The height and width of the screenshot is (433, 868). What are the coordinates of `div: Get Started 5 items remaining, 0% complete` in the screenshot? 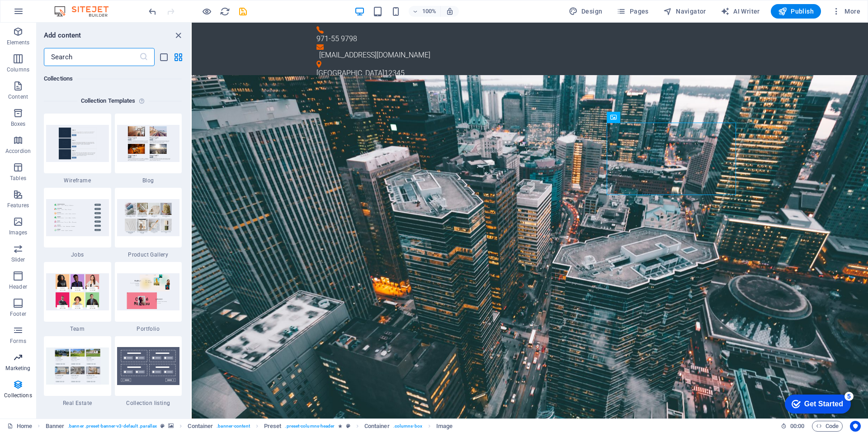 It's located at (40, 14).